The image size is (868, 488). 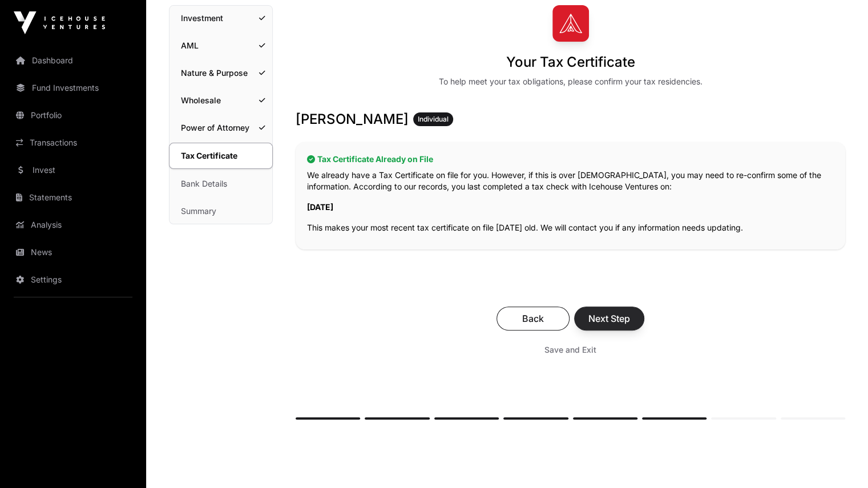 What do you see at coordinates (839, 460) in the screenshot?
I see `div: Chat Widget` at bounding box center [839, 460].